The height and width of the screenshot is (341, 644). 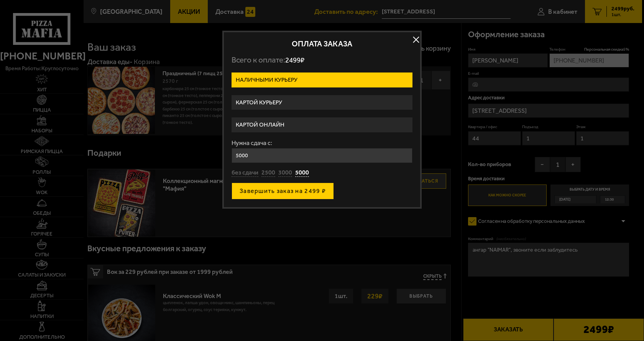 I want to click on button: Завершить заказ на 2499 ₽, so click(x=283, y=191).